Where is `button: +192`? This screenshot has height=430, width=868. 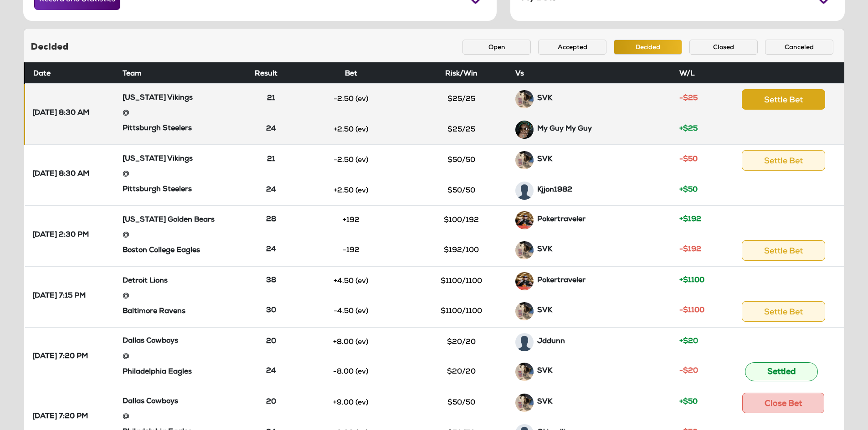 button: +192 is located at coordinates (351, 220).